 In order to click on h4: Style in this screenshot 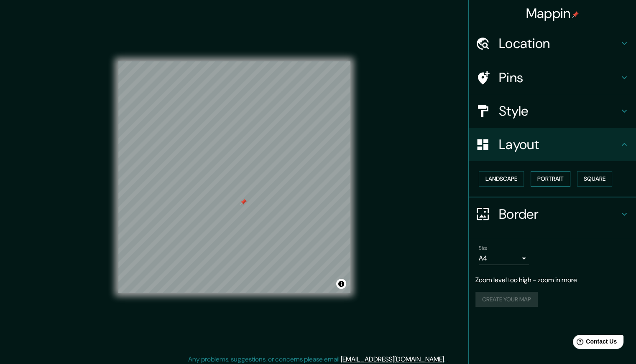, I will do `click(559, 111)`.